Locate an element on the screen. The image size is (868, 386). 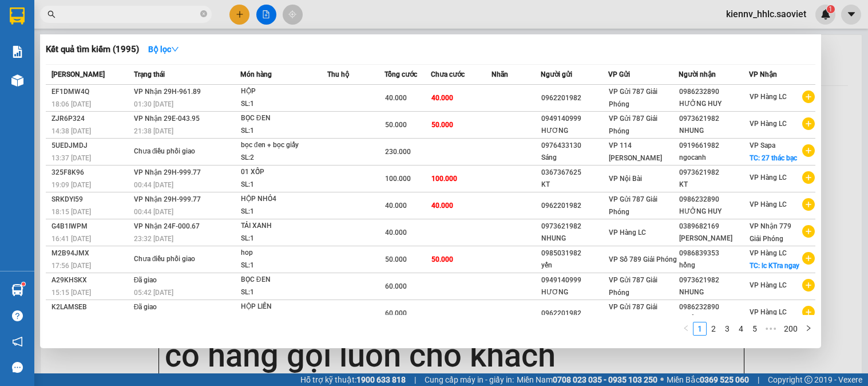
span: notification is located at coordinates (17, 341).